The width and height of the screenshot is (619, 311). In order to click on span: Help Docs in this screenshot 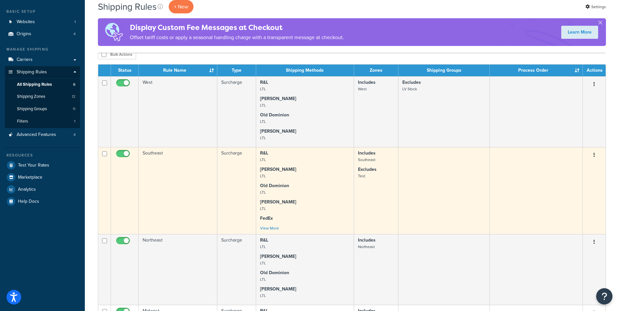, I will do `click(28, 202)`.